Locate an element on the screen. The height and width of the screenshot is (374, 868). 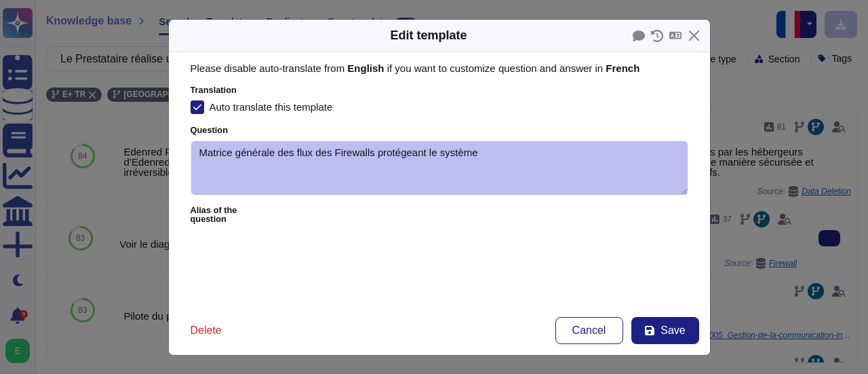
b: English is located at coordinates (366, 68).